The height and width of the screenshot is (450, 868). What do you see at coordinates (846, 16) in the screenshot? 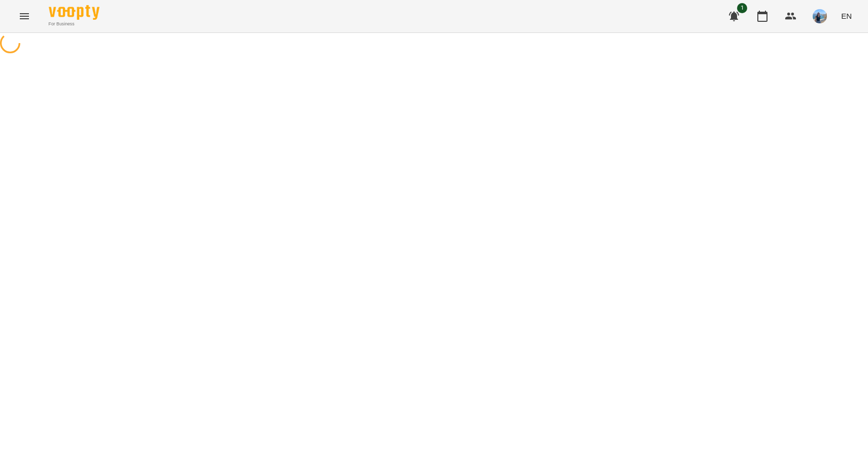
I see `span: EN` at bounding box center [846, 16].